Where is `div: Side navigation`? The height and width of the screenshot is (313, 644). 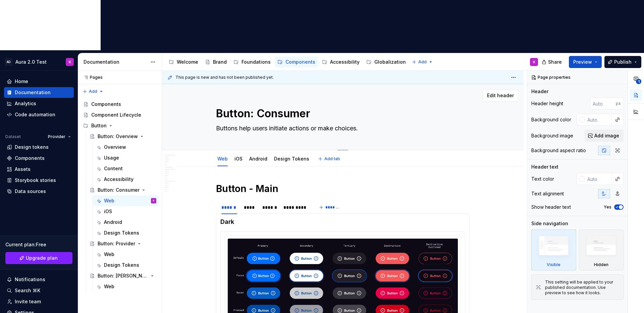 div: Side navigation is located at coordinates (550, 223).